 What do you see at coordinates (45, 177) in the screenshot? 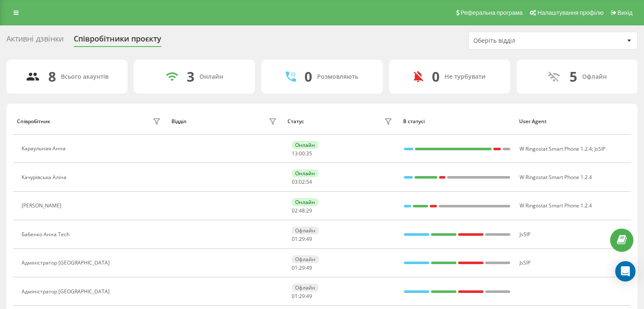
I see `div: Качурівська Аліна` at bounding box center [45, 177].